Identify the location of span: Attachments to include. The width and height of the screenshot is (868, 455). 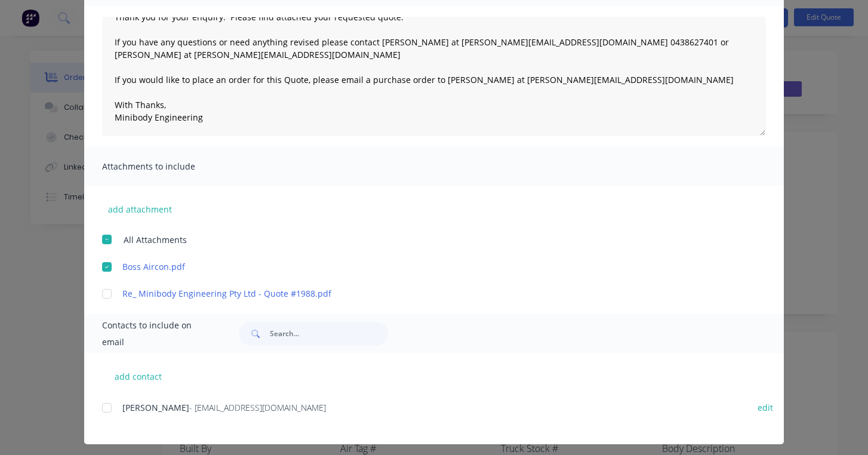
(168, 166).